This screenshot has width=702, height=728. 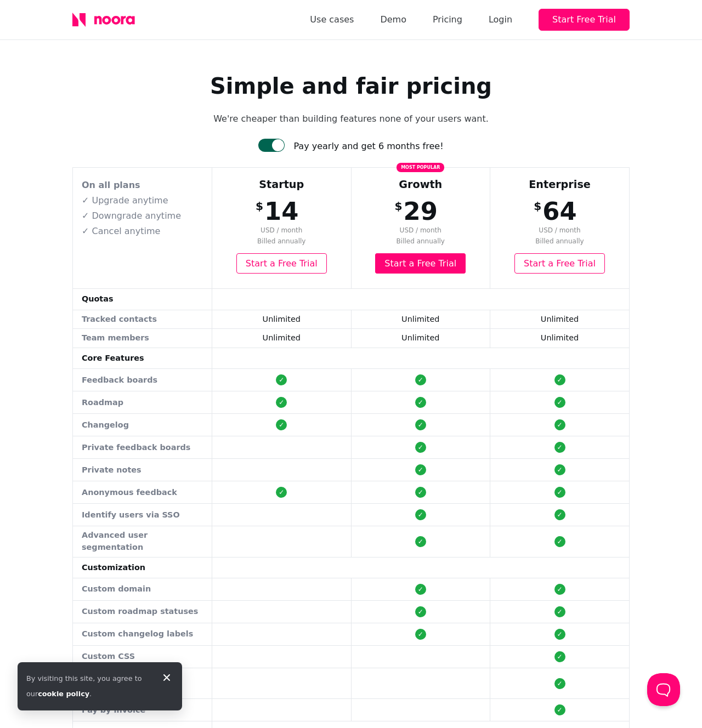 What do you see at coordinates (560, 211) in the screenshot?
I see `span: 64` at bounding box center [560, 211].